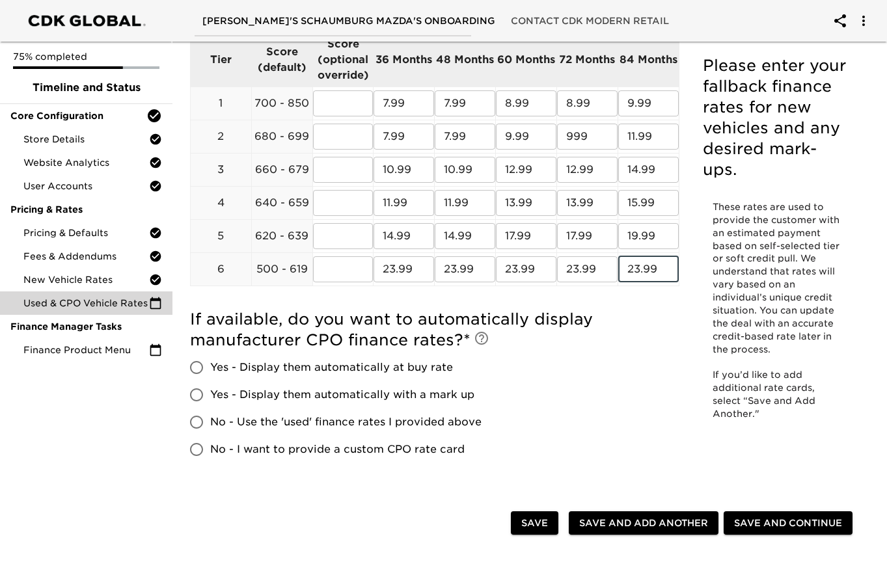  I want to click on h5: Please enter your fallback finance rates for new vehicles and any desired mark-ups., so click(777, 118).